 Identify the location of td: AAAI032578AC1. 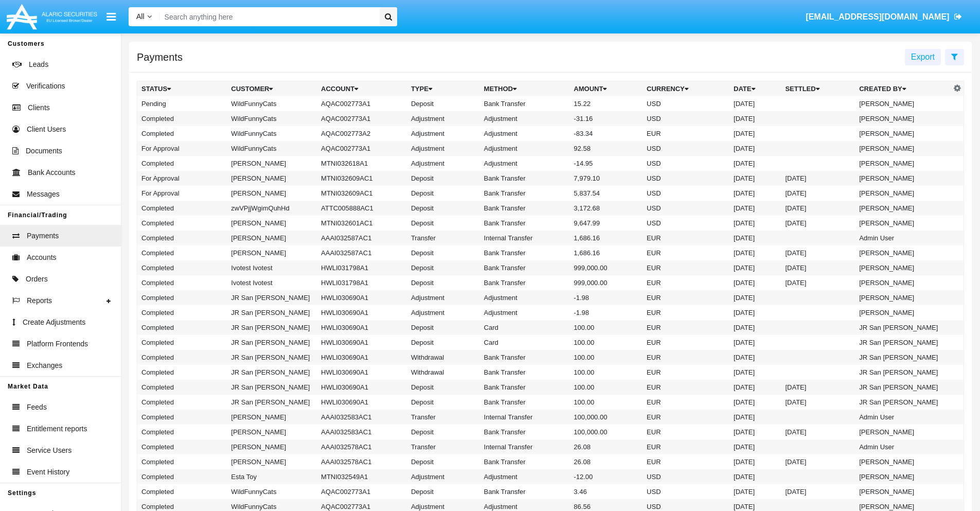
(362, 461).